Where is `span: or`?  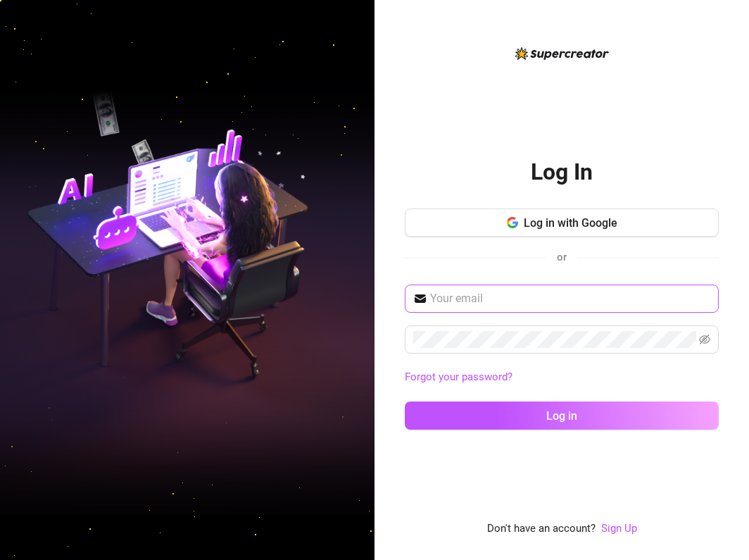 span: or is located at coordinates (562, 257).